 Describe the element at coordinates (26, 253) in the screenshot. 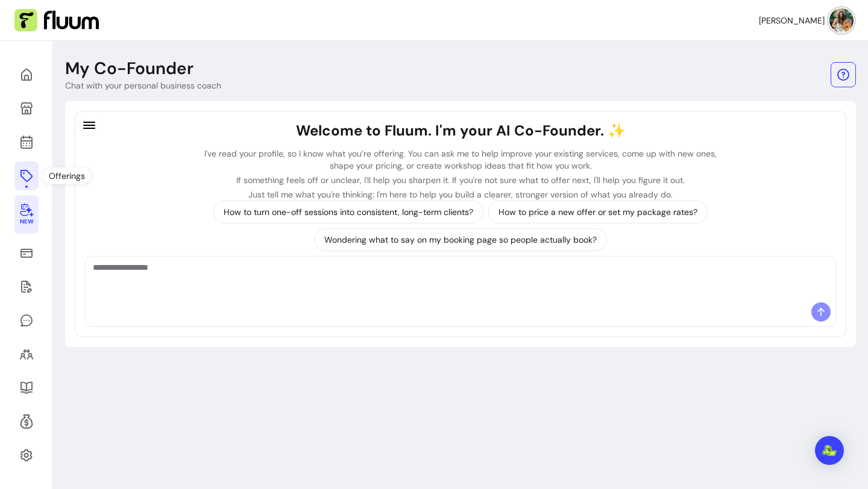

I see `a: Sales` at that location.